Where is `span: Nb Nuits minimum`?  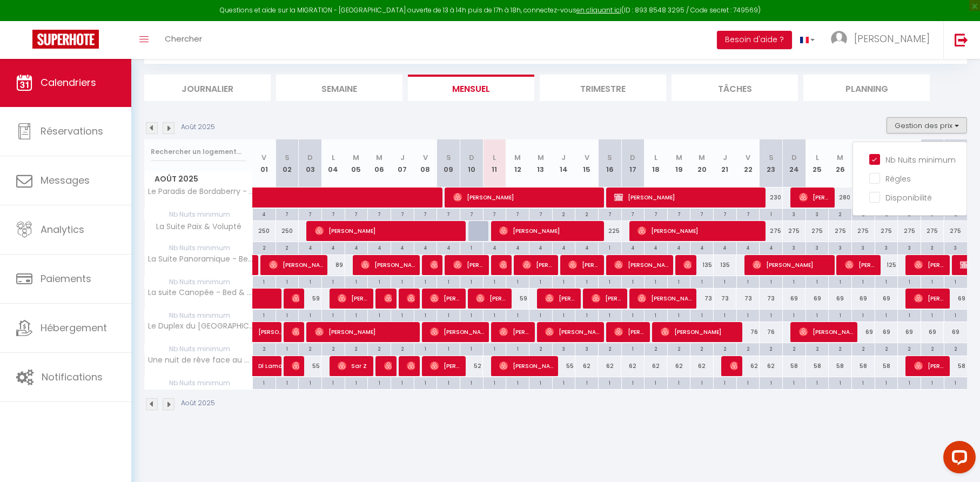
span: Nb Nuits minimum is located at coordinates (198, 214).